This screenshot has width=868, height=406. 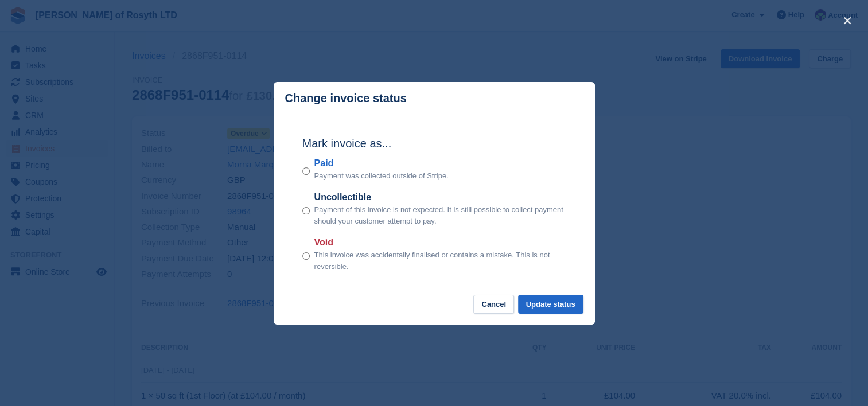 What do you see at coordinates (434, 143) in the screenshot?
I see `h2: Mark invoice as...` at bounding box center [434, 143].